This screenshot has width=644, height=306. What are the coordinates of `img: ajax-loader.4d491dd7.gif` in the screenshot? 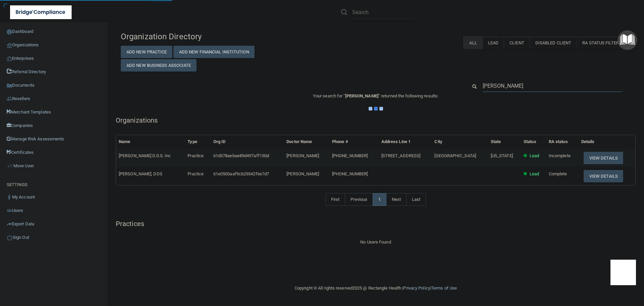 It's located at (376, 109).